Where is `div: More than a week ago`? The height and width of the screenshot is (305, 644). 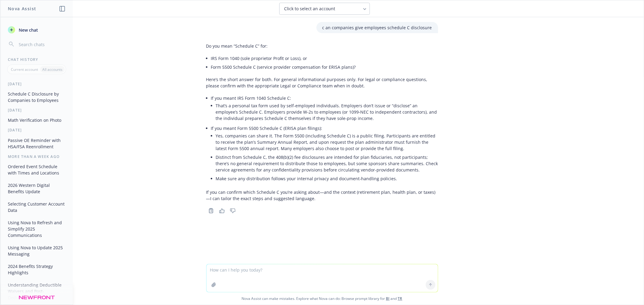 div: More than a week ago is located at coordinates (37, 157).